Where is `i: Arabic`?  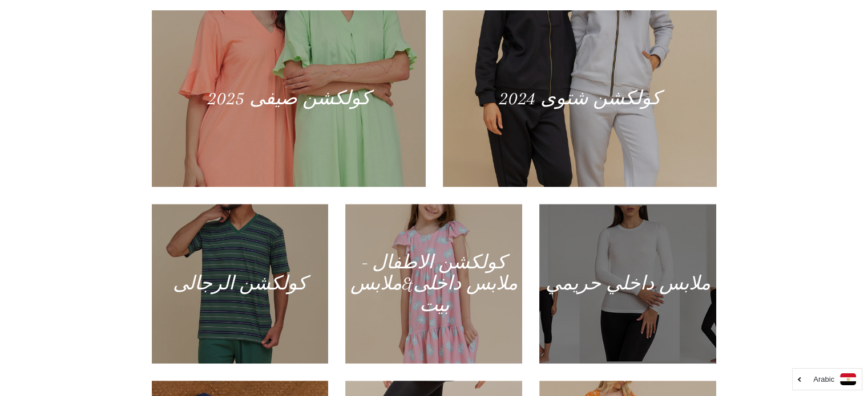 i: Arabic is located at coordinates (824, 379).